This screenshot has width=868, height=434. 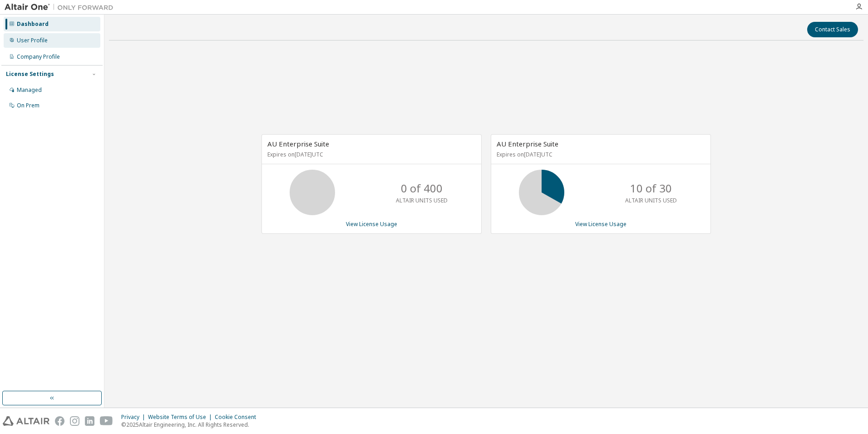 I want to click on p: 0 of 400, so click(x=422, y=188).